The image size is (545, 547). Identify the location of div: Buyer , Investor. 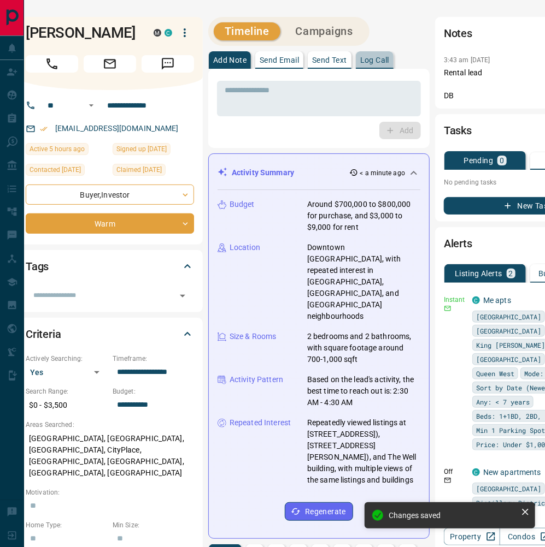
(110, 194).